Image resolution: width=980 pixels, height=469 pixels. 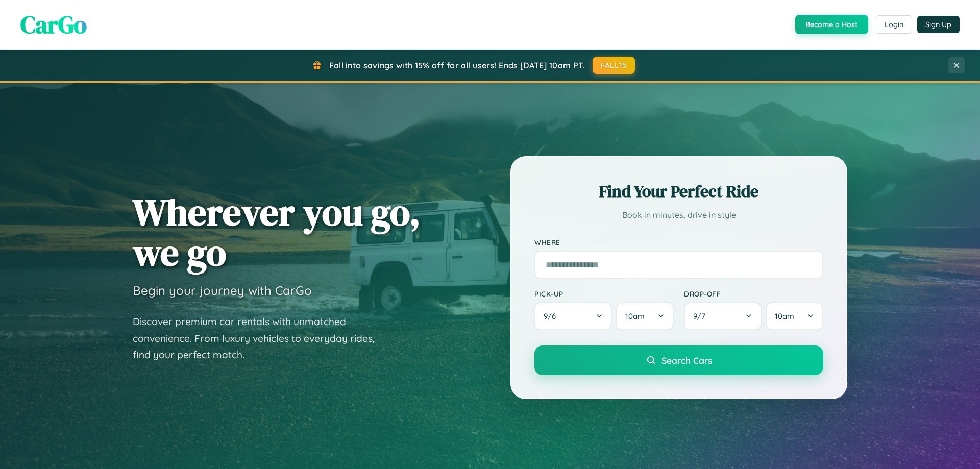 I want to click on span: CarGo, so click(x=53, y=25).